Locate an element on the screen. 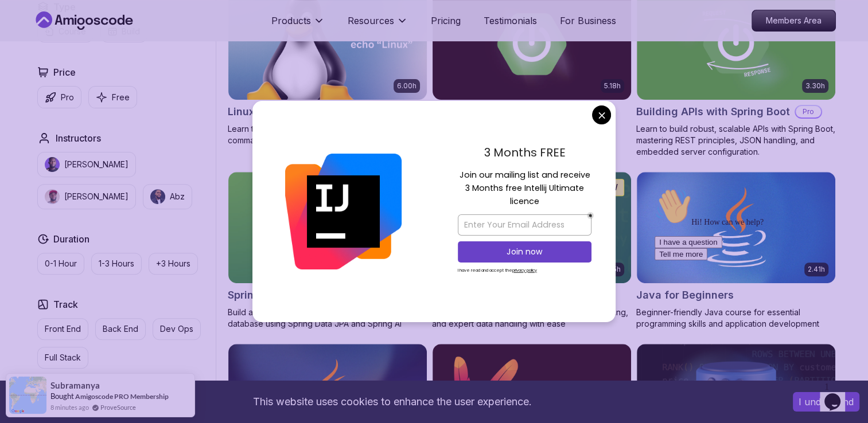 Image resolution: width=868 pixels, height=423 pixels. p: Products is located at coordinates (291, 21).